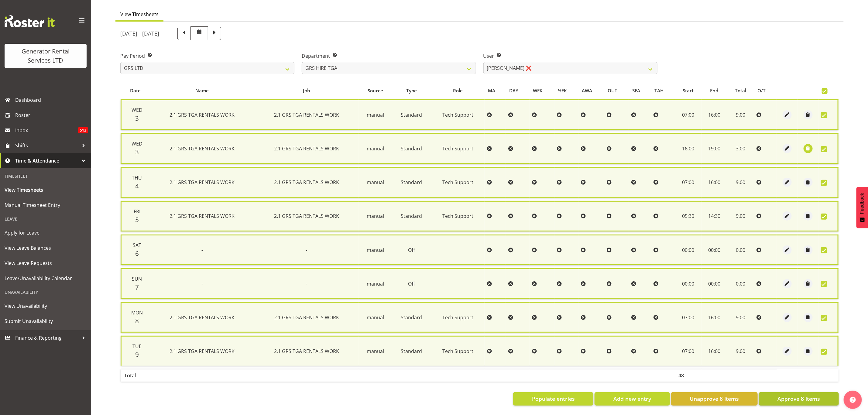 The height and width of the screenshot is (415, 868). I want to click on span: Unapprove 8 Items, so click(715, 399).